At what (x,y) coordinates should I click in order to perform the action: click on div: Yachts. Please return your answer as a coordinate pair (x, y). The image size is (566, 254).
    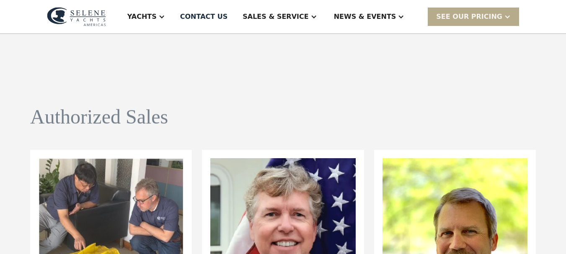
    Looking at the image, I should click on (142, 17).